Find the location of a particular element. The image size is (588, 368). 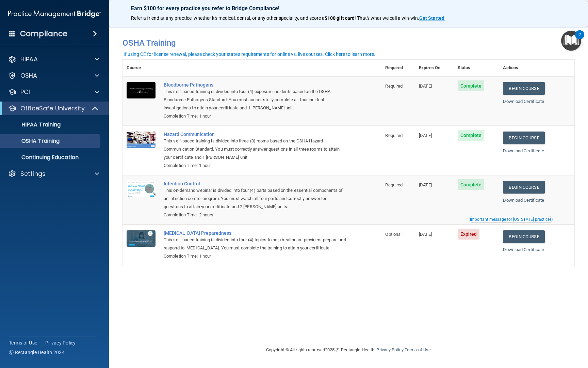

a: OSHA is located at coordinates (54, 76).